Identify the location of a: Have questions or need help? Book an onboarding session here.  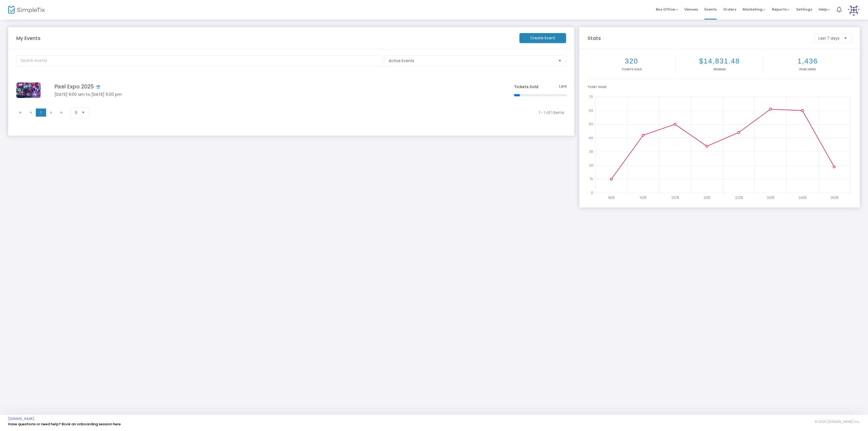
(64, 424).